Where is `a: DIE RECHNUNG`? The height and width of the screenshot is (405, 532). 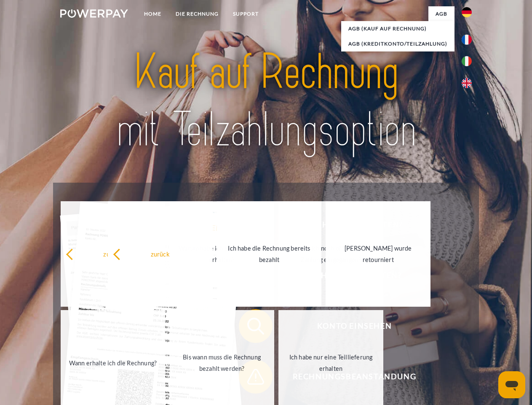
a: DIE RECHNUNG is located at coordinates (197, 14).